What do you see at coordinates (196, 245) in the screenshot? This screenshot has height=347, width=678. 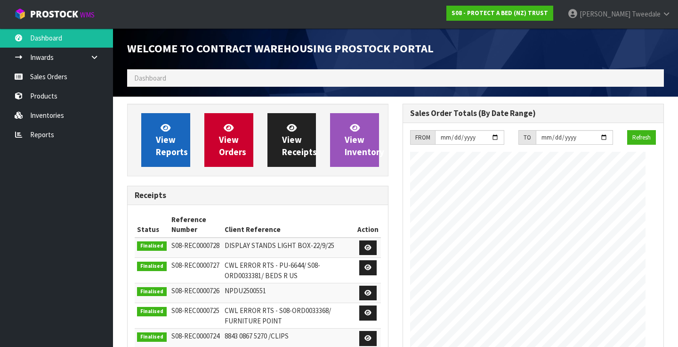 I see `span: S08-REC0000728` at bounding box center [196, 245].